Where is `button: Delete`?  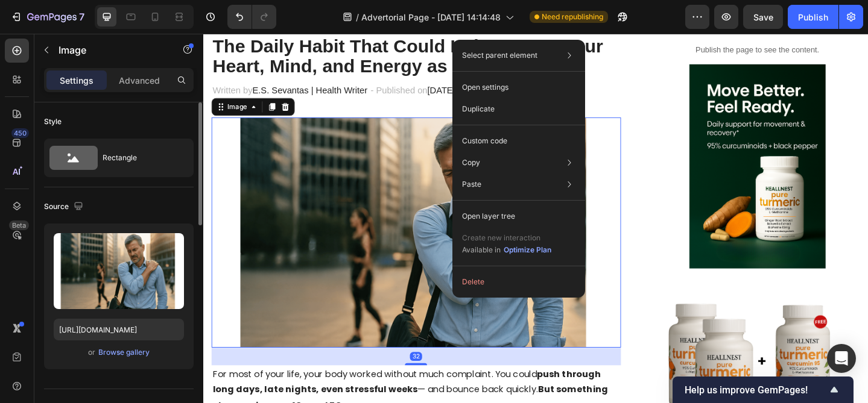 button: Delete is located at coordinates (518, 282).